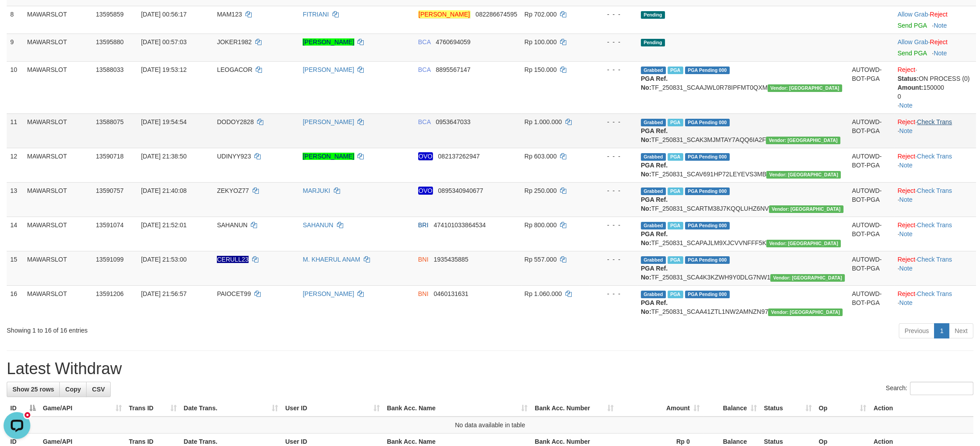  I want to click on button: Open LiveChat chat widget, so click(17, 17).